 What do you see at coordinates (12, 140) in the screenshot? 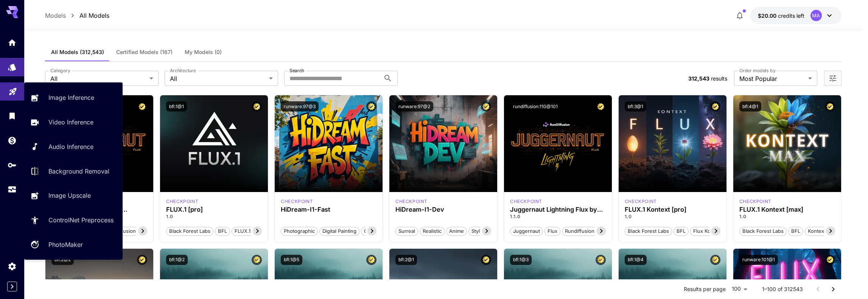
I see `div: Wallet` at bounding box center [12, 140].